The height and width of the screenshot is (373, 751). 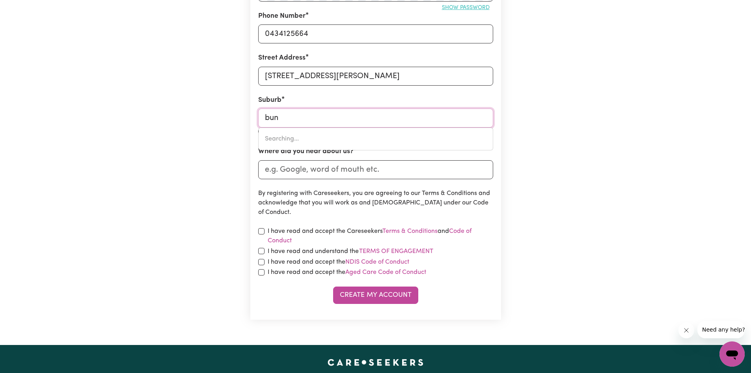 I want to click on a: Code of Conduct, so click(x=369, y=236).